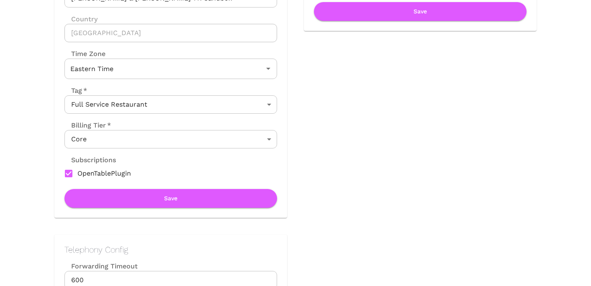 The height and width of the screenshot is (286, 591). What do you see at coordinates (76, 90) in the screenshot?
I see `label: Tag` at bounding box center [76, 90].